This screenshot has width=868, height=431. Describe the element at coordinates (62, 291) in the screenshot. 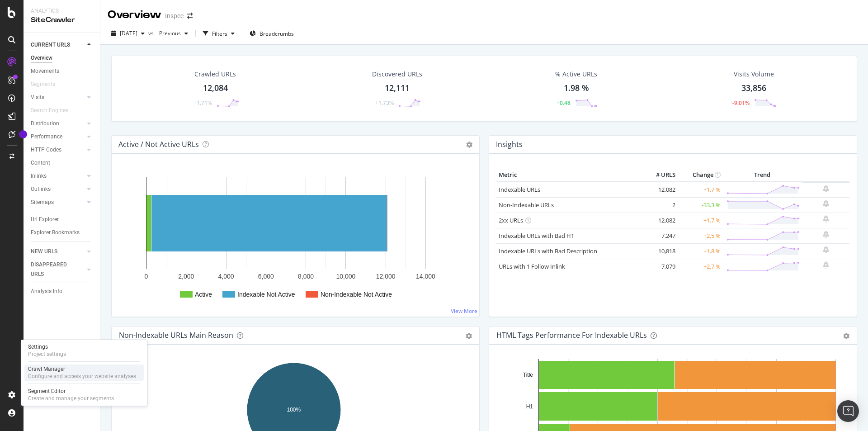

I see `a: Analysis Info` at that location.